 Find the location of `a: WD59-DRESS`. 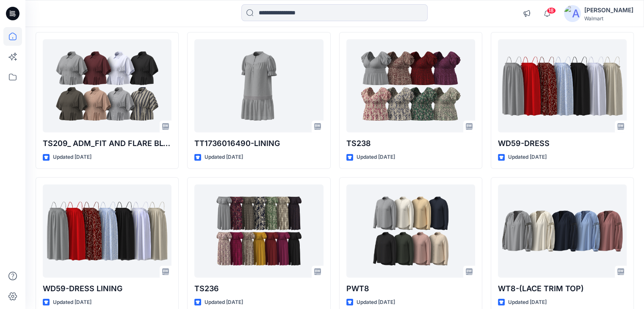

a: WD59-DRESS is located at coordinates (562, 86).